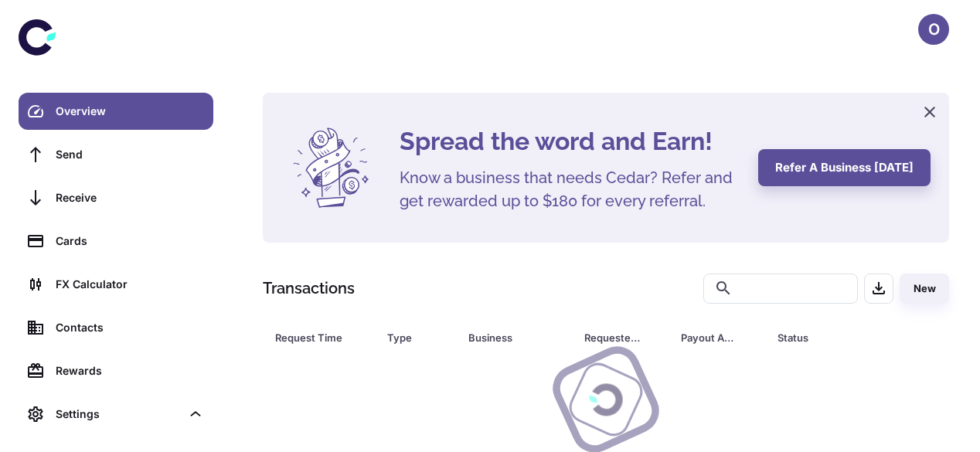 The height and width of the screenshot is (452, 980). I want to click on a: Receive, so click(116, 198).